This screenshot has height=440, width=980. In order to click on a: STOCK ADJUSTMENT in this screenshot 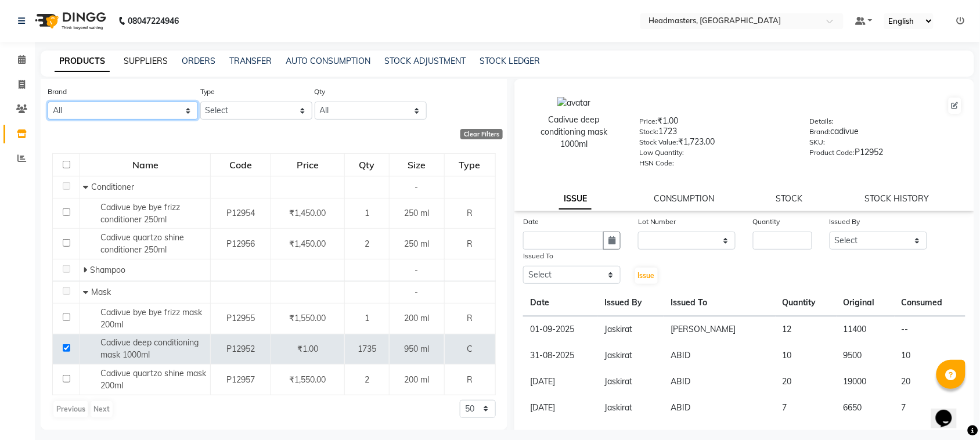, I will do `click(425, 61)`.